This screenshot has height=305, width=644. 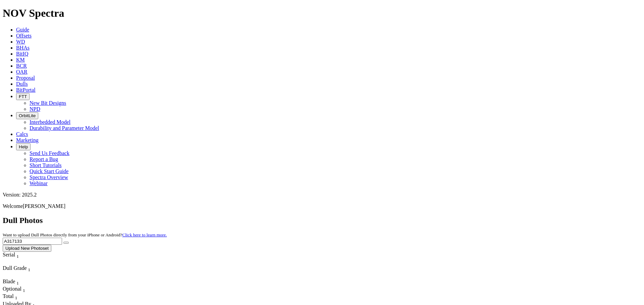 I want to click on a: Spectra Overview, so click(x=49, y=177).